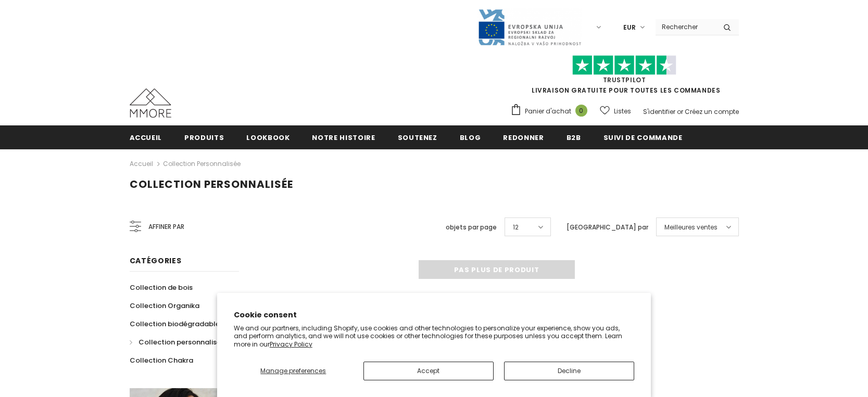 Image resolution: width=868 pixels, height=397 pixels. I want to click on a: Collection biodégradable, so click(175, 324).